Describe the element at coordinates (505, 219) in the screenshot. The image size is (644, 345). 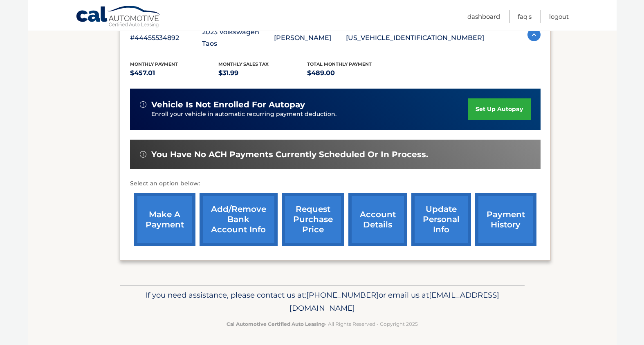
I see `a: payment history` at that location.